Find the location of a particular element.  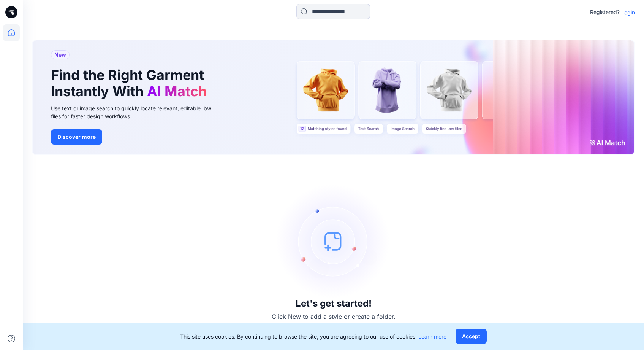

span: AI Match is located at coordinates (177, 91).